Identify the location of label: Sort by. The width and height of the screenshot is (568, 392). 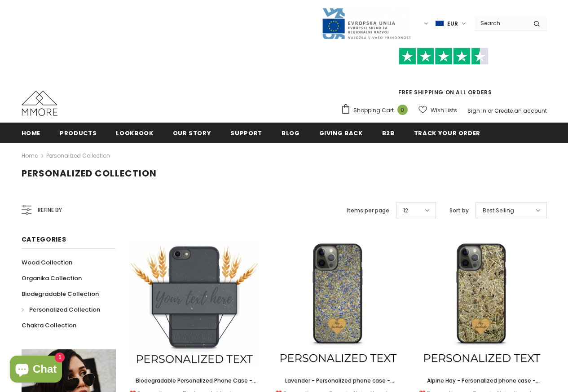
(459, 211).